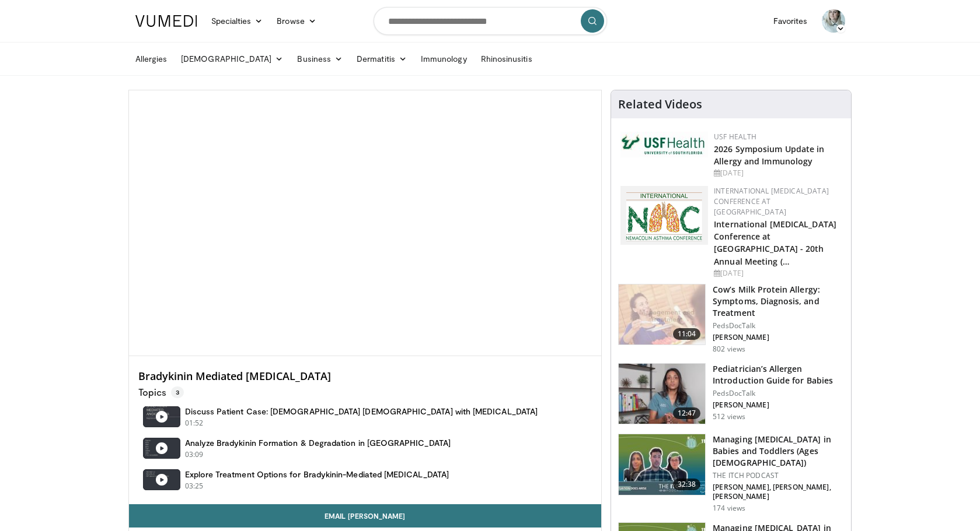  Describe the element at coordinates (729, 349) in the screenshot. I see `p: 802 views` at that location.